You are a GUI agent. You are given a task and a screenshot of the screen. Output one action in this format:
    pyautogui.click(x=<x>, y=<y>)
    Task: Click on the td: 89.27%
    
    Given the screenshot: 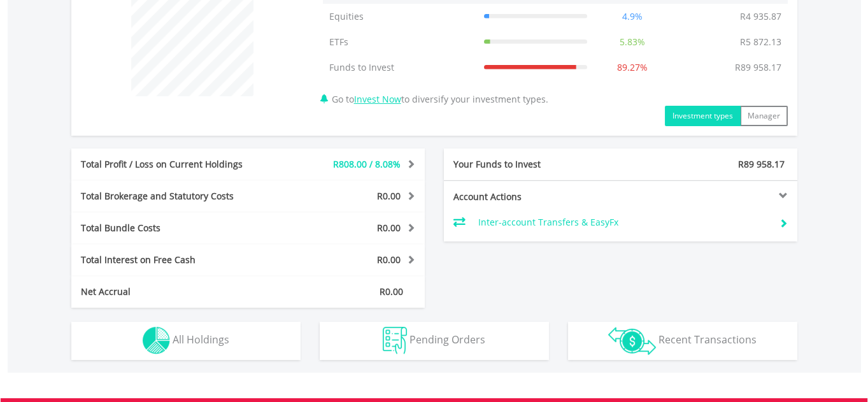 What is the action you would take?
    pyautogui.click(x=632, y=67)
    